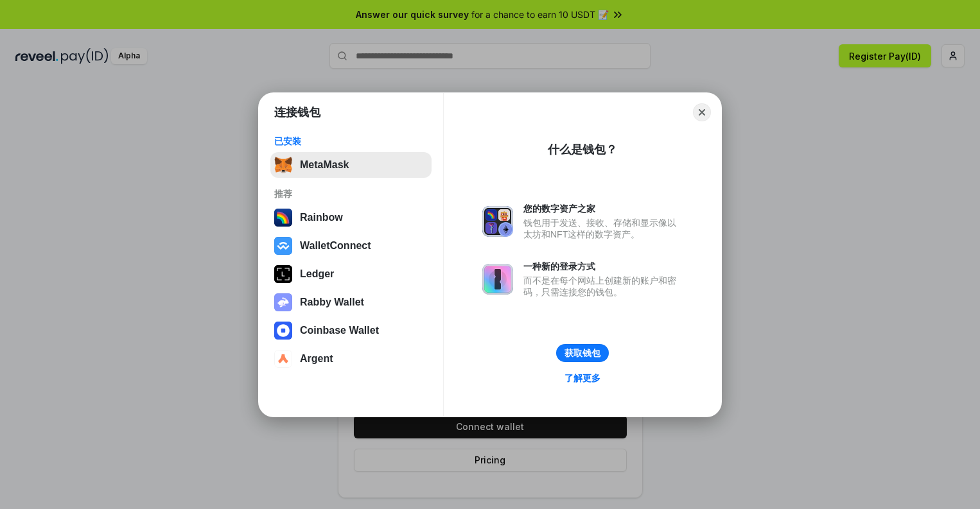 The height and width of the screenshot is (509, 980). I want to click on div: MetaMask, so click(324, 165).